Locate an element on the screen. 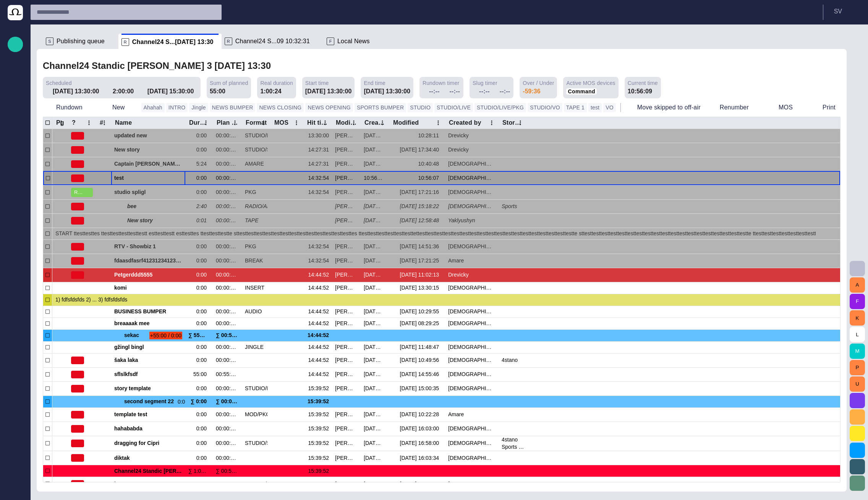 The height and width of the screenshot is (500, 868). div: template test is located at coordinates (148, 415).